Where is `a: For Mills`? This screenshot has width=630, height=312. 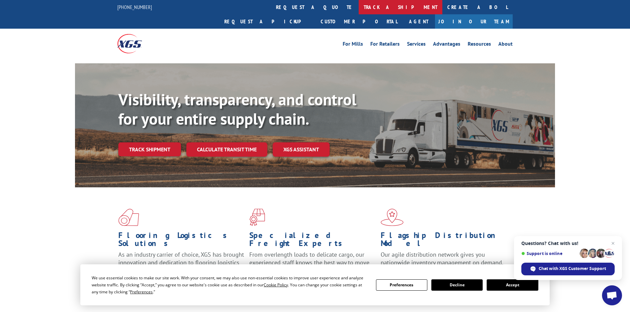 a: For Mills is located at coordinates (353, 45).